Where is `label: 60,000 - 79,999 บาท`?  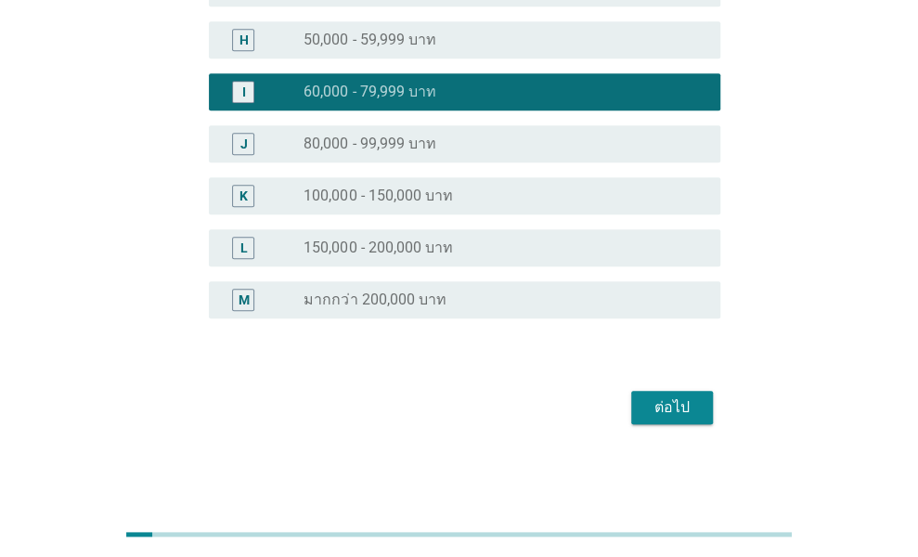
label: 60,000 - 79,999 บาท is located at coordinates (370, 92).